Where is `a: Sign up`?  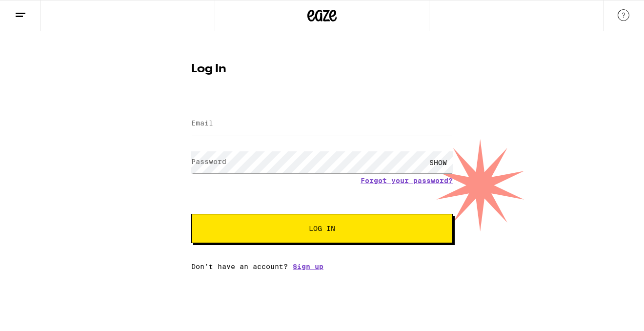 a: Sign up is located at coordinates (308, 266).